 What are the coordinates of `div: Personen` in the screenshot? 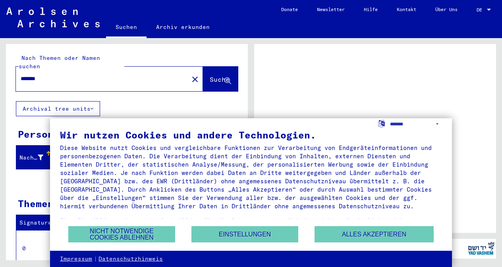 It's located at (42, 134).